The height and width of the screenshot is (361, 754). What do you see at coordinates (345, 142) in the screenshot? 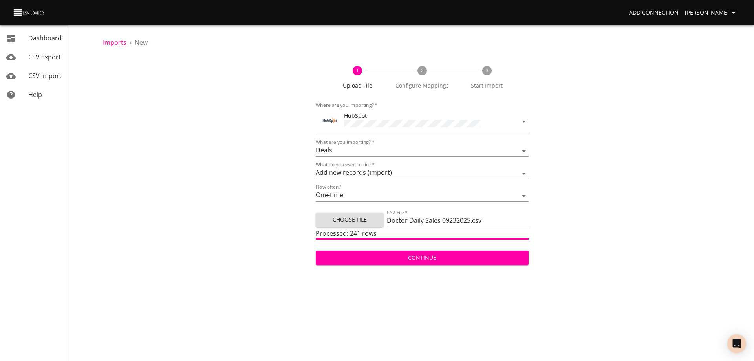
I see `label: What are you importing?` at bounding box center [345, 142].